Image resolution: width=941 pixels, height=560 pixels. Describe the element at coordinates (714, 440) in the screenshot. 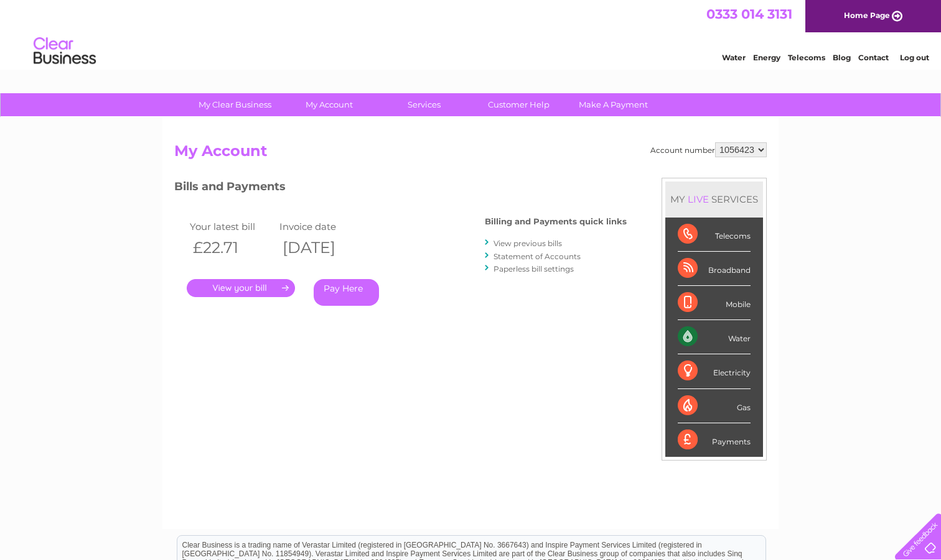

I see `div: Payments` at that location.